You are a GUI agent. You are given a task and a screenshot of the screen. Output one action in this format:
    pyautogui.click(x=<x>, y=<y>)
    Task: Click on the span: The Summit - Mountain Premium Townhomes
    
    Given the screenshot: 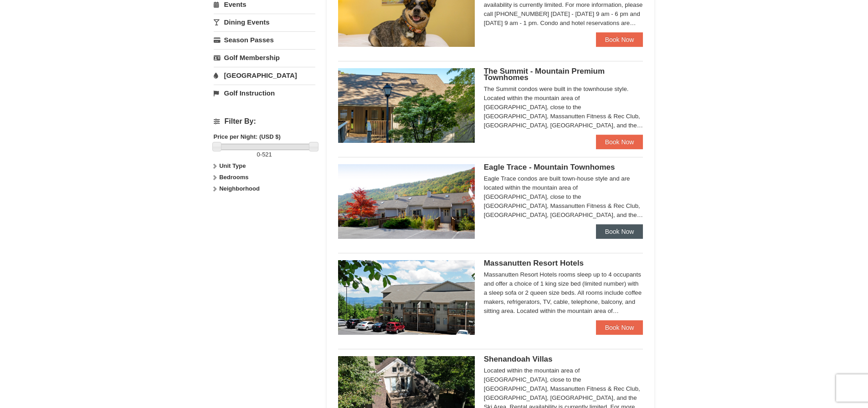 What is the action you would take?
    pyautogui.click(x=544, y=74)
    